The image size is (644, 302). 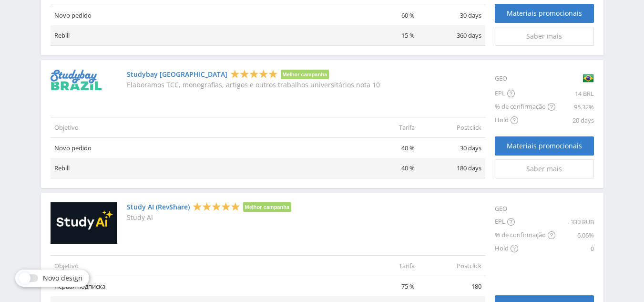 I want to click on td: 75 %, so click(x=386, y=286).